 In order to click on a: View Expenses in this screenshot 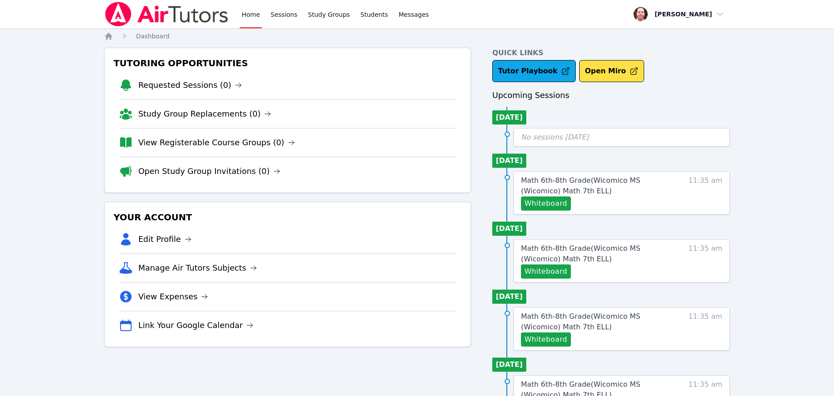, I will do `click(173, 297)`.